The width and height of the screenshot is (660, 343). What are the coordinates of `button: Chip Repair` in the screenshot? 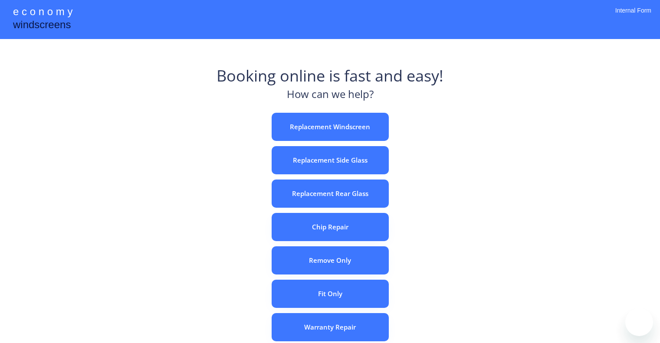 It's located at (330, 227).